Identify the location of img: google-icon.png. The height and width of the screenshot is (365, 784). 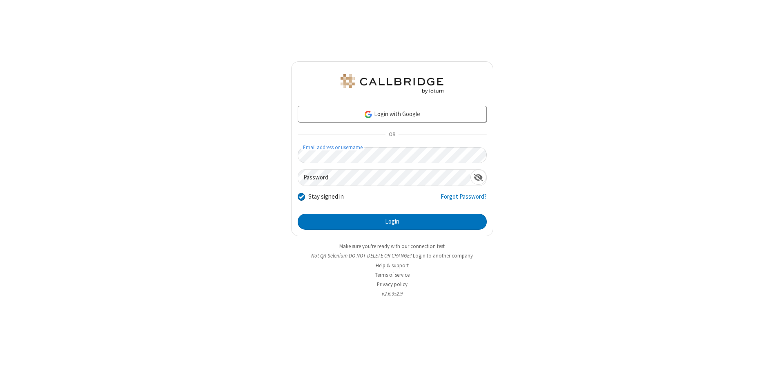
(368, 114).